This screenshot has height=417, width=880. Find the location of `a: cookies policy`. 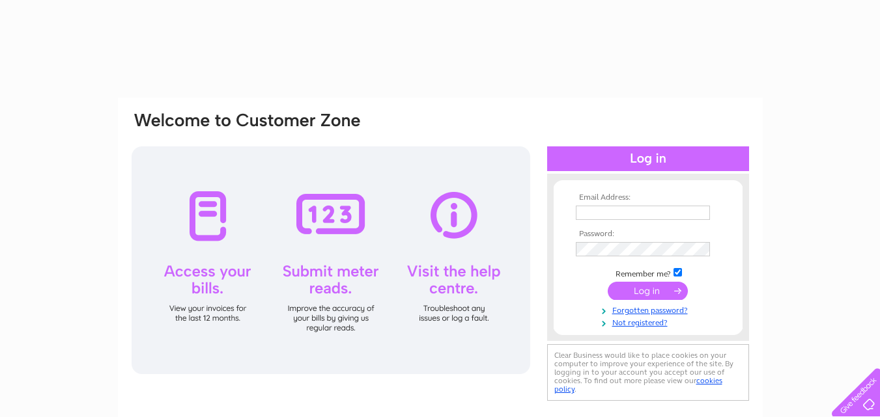

a: cookies policy is located at coordinates (638, 385).